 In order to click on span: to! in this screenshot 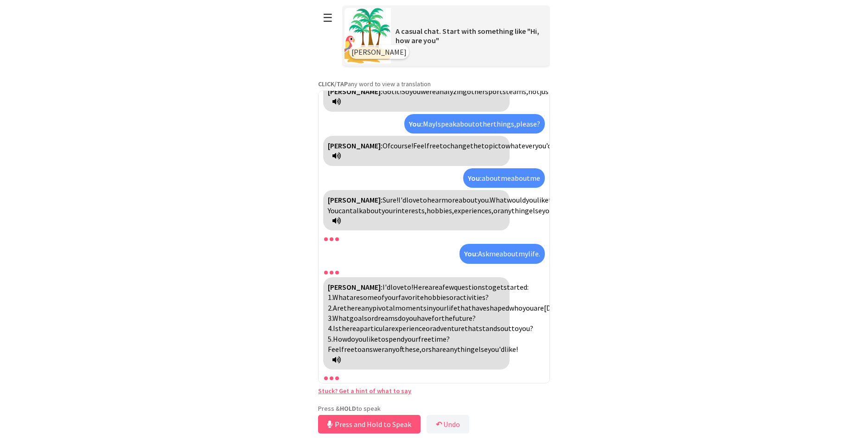, I will do `click(408, 287)`.